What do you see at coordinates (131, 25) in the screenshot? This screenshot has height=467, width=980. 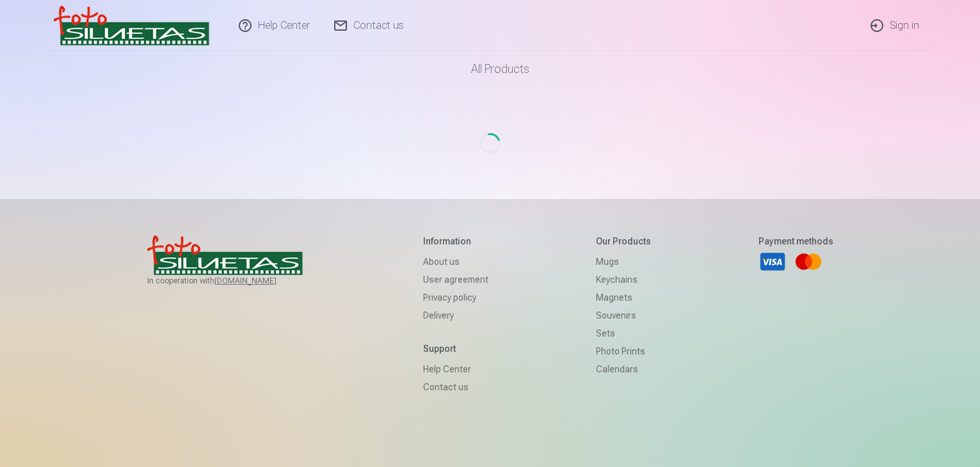 I see `img: /v1` at bounding box center [131, 25].